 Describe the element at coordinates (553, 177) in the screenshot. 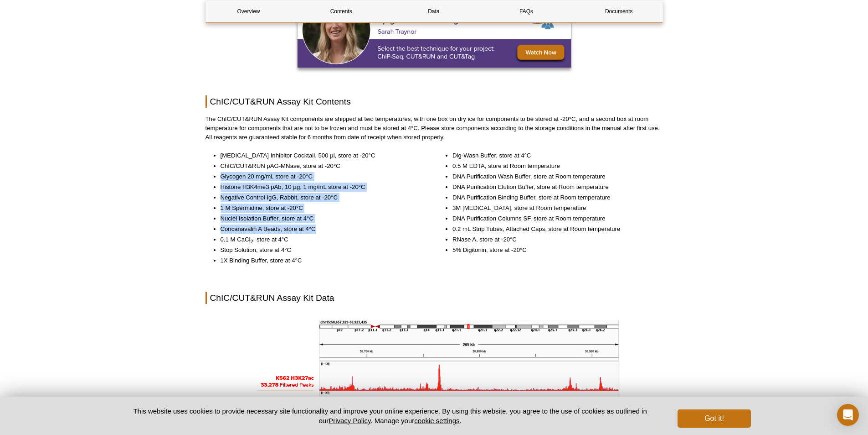

I see `li: DNA Purification Wash Buffer, store at Room temperature` at that location.